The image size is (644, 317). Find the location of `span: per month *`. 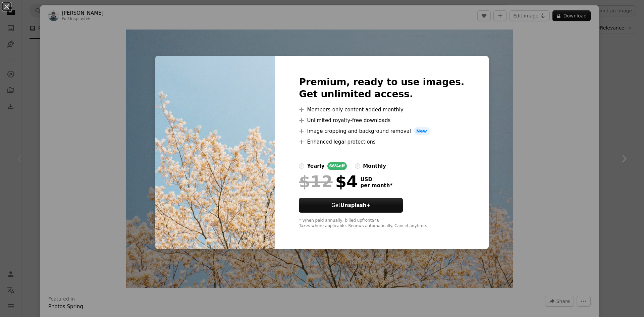

span: per month * is located at coordinates (376, 186).